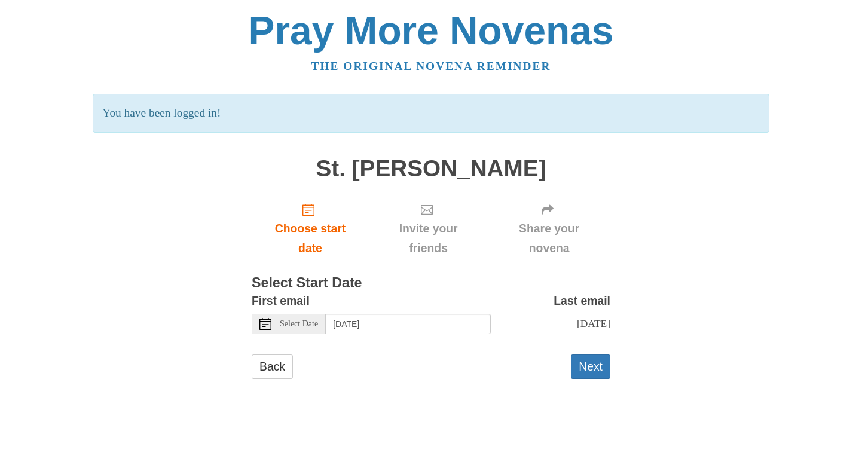 This screenshot has height=462, width=862. What do you see at coordinates (310, 238) in the screenshot?
I see `span: Choose start date` at bounding box center [310, 238].